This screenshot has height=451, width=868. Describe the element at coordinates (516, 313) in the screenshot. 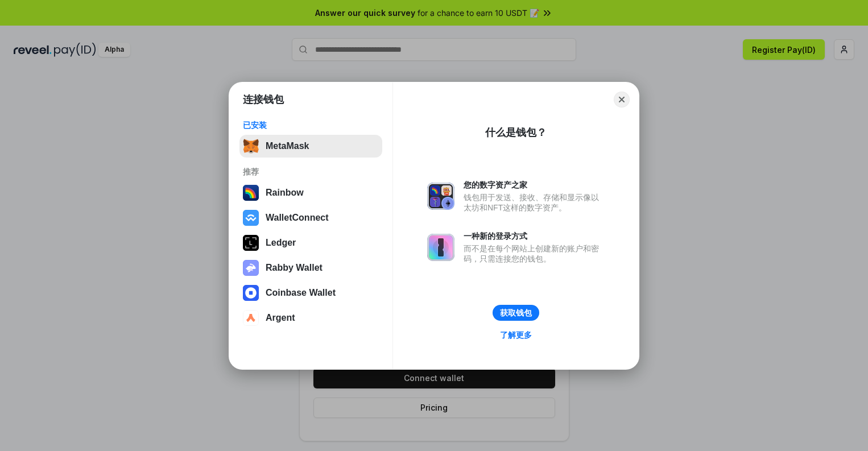

I see `button: 获取钱包` at that location.